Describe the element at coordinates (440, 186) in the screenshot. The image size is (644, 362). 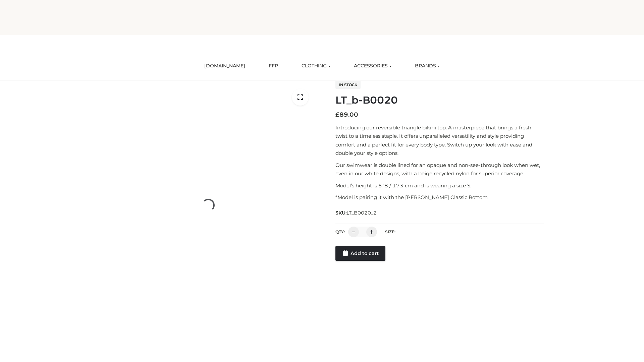
I see `p: Model’s height is 5 ‘8 / 173 cm and is wearing a size S.` at that location.